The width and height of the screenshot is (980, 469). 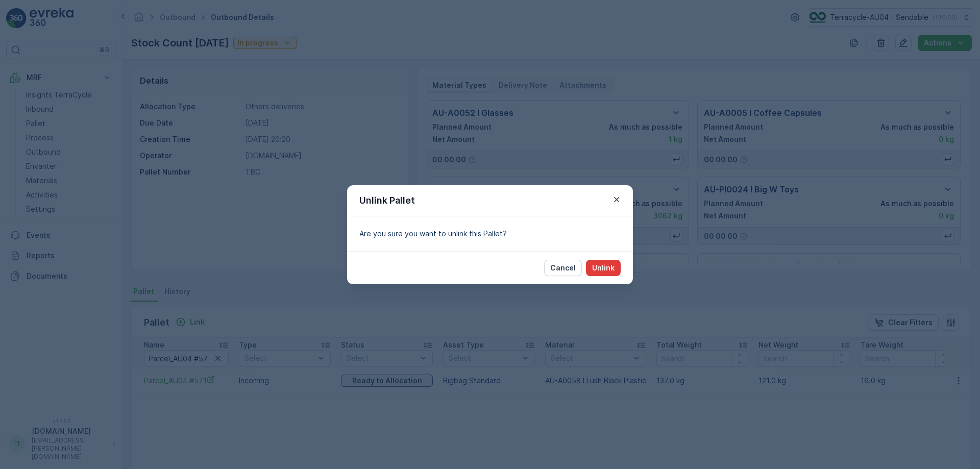 I want to click on p: Are you sure you want to unlink this Pallet?, so click(x=490, y=233).